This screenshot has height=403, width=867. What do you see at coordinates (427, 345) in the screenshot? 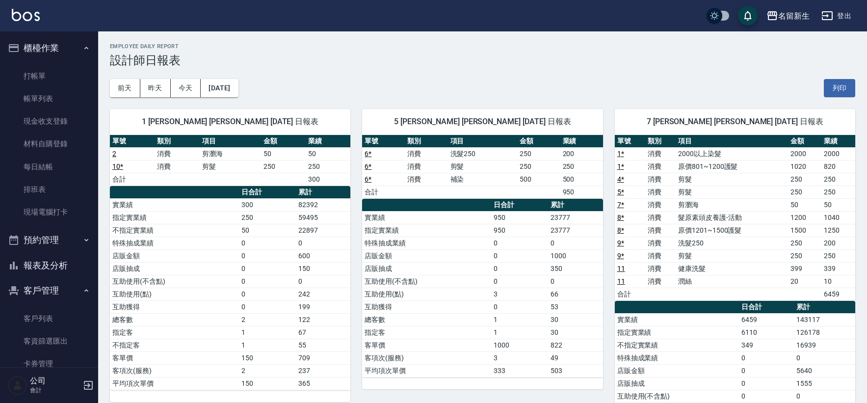
I see `td: 客單價` at bounding box center [427, 345].